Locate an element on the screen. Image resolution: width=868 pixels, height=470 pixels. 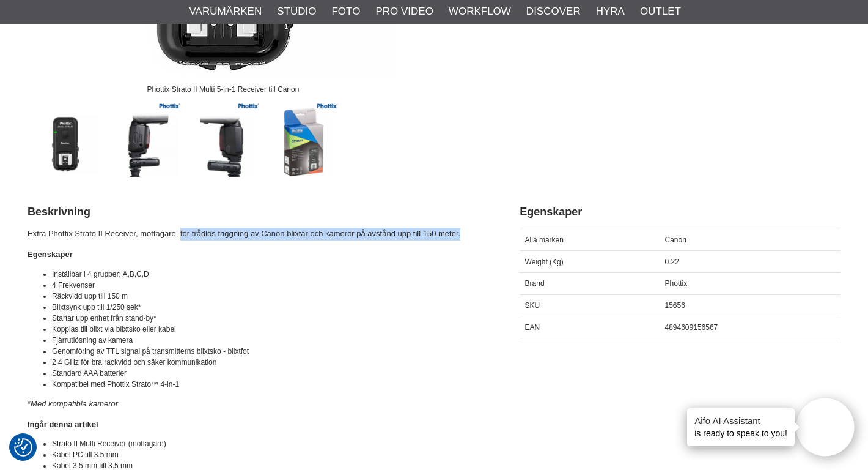
li: Inställbar i 4 grupper: A,B,C,D is located at coordinates (270, 274).